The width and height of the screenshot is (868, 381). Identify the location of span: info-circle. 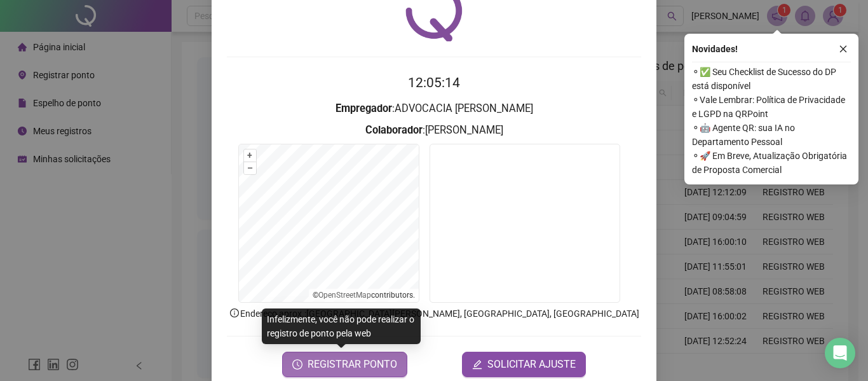
(235, 313).